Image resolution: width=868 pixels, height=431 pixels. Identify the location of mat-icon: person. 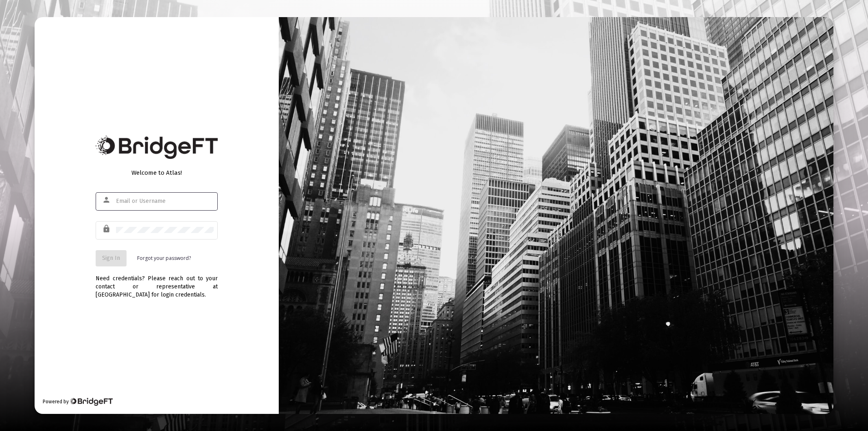
(107, 201).